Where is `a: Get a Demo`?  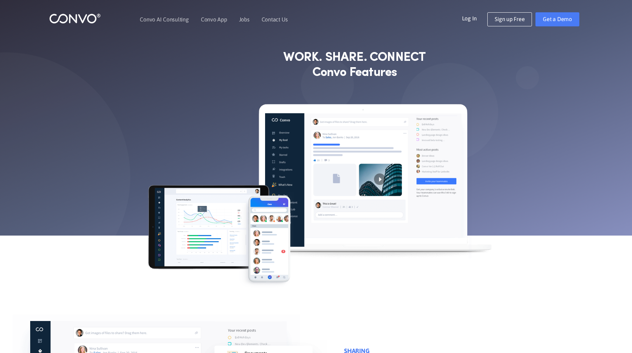 a: Get a Demo is located at coordinates (557, 19).